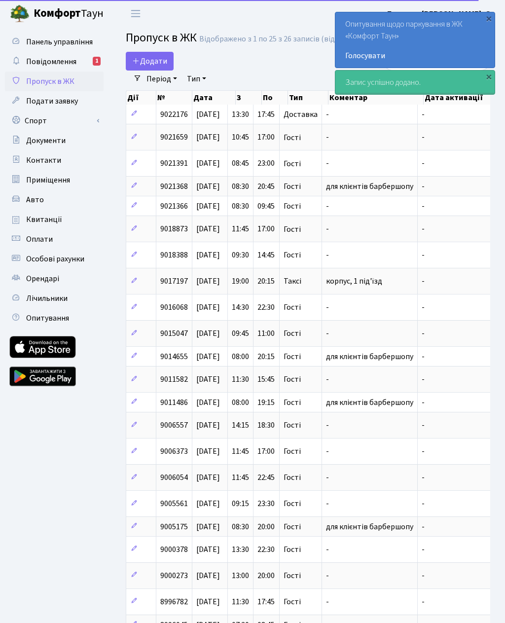 The image size is (505, 623). What do you see at coordinates (174, 206) in the screenshot?
I see `span: 9021366` at bounding box center [174, 206].